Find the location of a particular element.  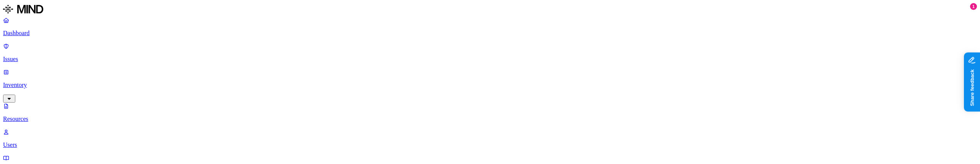

p: Dashboard is located at coordinates (490, 33).